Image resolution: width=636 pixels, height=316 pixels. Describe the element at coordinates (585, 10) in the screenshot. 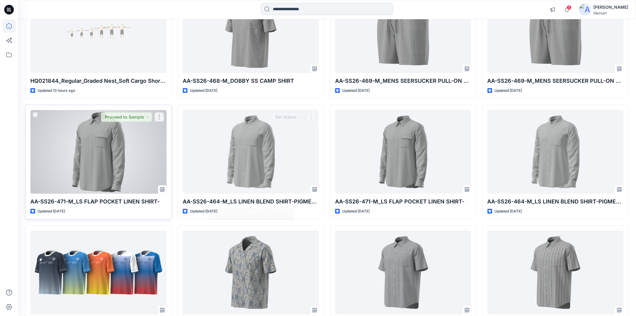

I see `img: avatar` at that location.